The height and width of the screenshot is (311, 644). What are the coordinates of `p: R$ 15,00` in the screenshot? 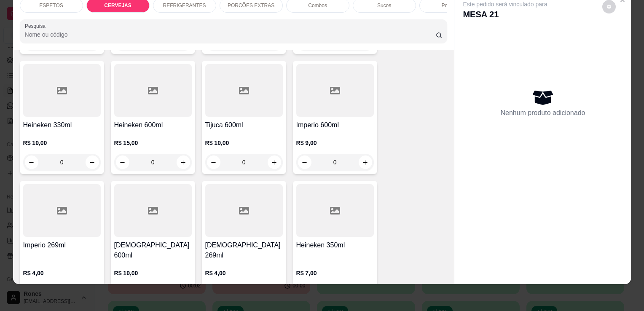 It's located at (153, 143).